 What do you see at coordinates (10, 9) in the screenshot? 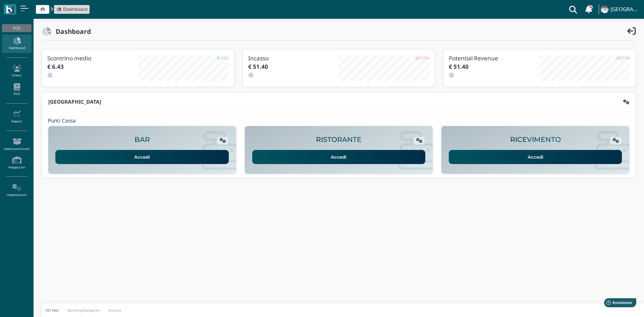
I see `img: logo` at bounding box center [10, 9].